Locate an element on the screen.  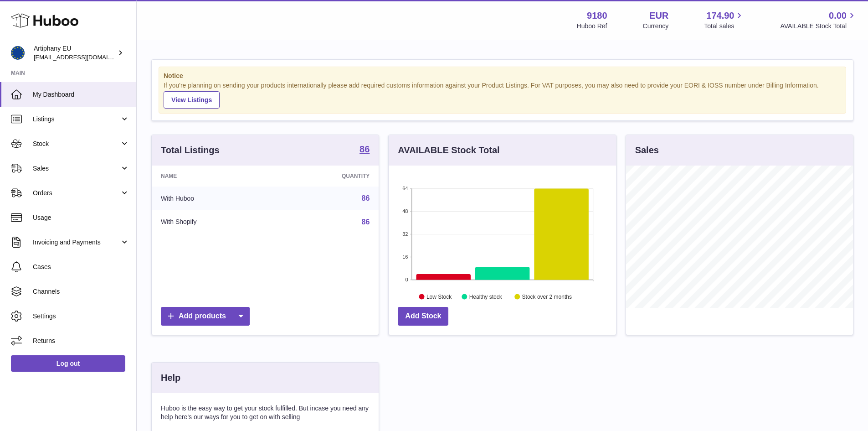
a: 174.90 Total sales is located at coordinates (724, 20).